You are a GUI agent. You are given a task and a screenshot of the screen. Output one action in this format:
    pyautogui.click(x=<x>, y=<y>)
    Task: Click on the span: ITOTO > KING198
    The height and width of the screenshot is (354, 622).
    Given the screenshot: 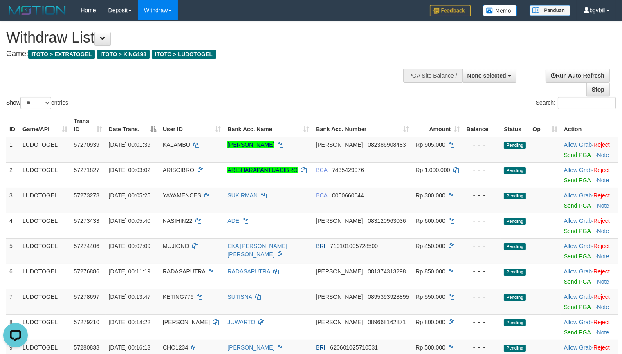 What is the action you would take?
    pyautogui.click(x=123, y=54)
    